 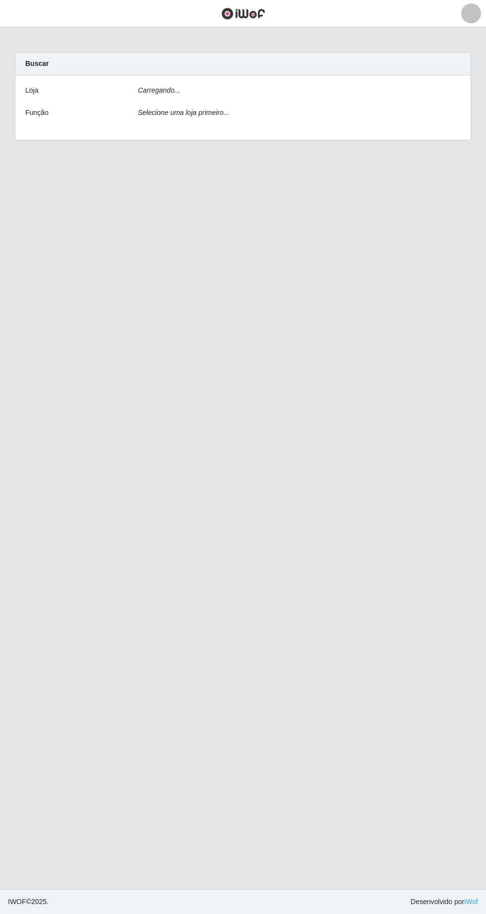 I want to click on label: Função, so click(x=37, y=113).